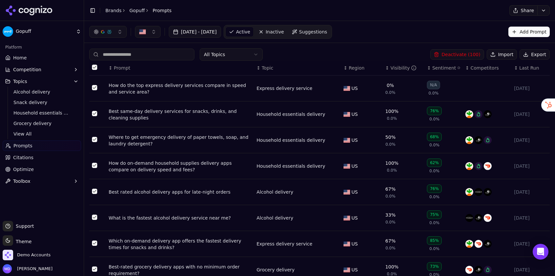 The width and height of the screenshot is (555, 276). Describe the element at coordinates (42, 170) in the screenshot. I see `a: Optimize` at that location.